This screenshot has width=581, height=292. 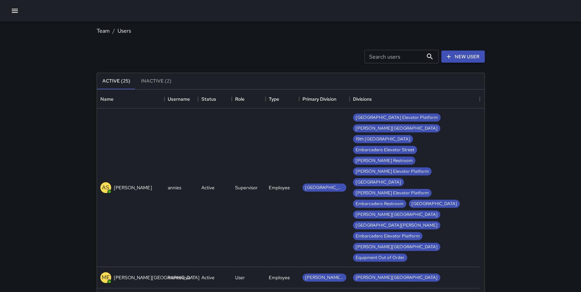 I want to click on div: monteleva, so click(x=179, y=277).